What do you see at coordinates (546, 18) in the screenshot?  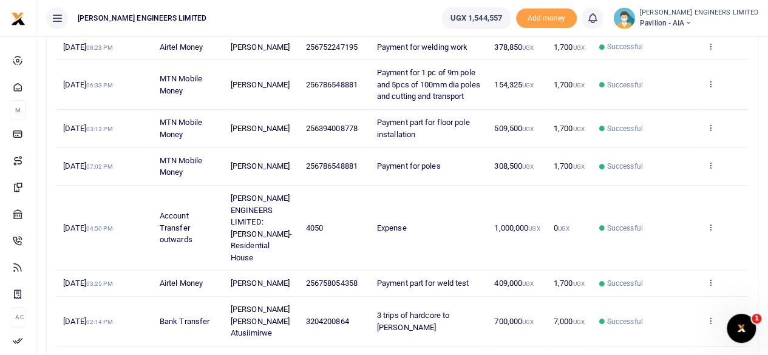 I see `span: Add money` at bounding box center [546, 18].